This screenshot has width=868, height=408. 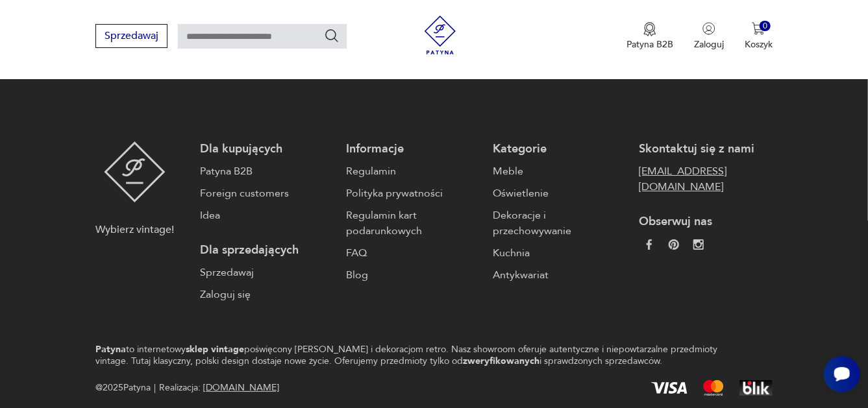 I want to click on img: BLIK, so click(x=756, y=388).